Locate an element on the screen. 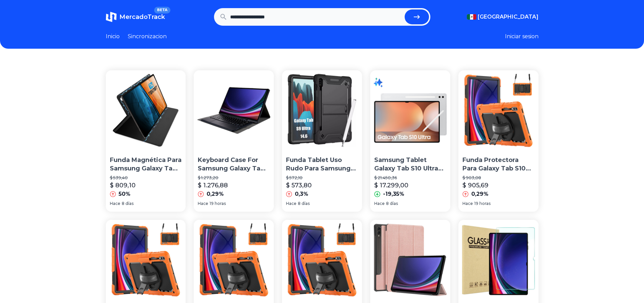 The height and width of the screenshot is (303, 644). img: MercadoTrack is located at coordinates (111, 17).